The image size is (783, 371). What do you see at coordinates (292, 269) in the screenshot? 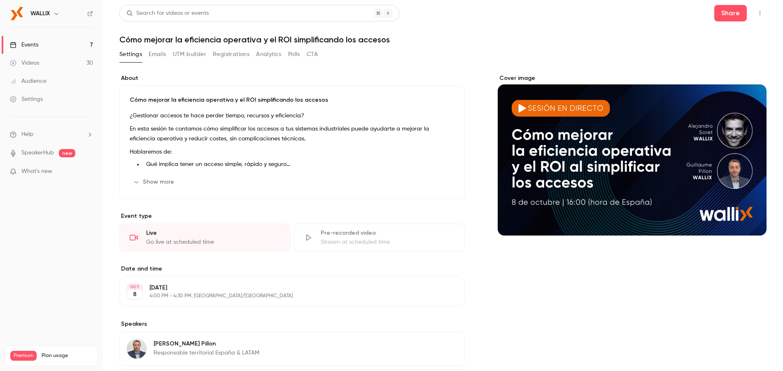
I see `label: Date and time` at bounding box center [292, 269].